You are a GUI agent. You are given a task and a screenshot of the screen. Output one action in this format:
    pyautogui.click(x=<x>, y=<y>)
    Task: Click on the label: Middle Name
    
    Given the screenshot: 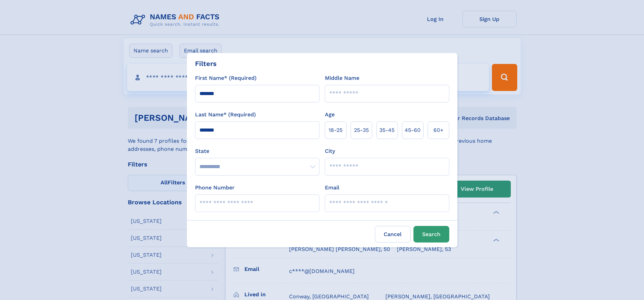 What is the action you would take?
    pyautogui.click(x=342, y=78)
    